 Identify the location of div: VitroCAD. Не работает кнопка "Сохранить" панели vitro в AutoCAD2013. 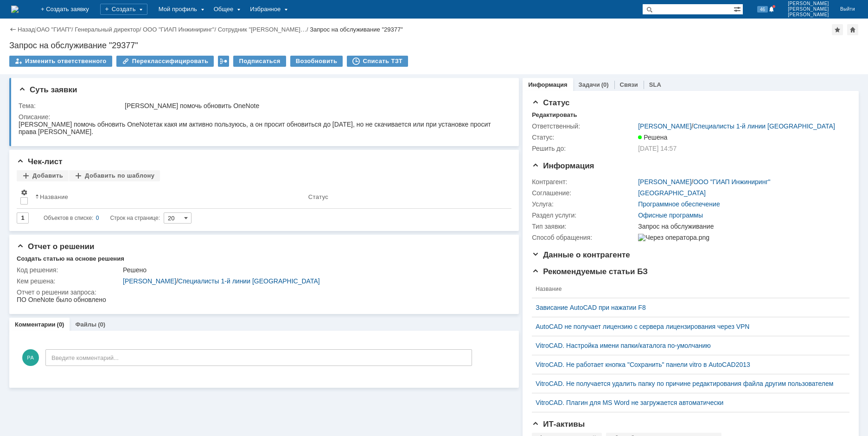
(687, 364).